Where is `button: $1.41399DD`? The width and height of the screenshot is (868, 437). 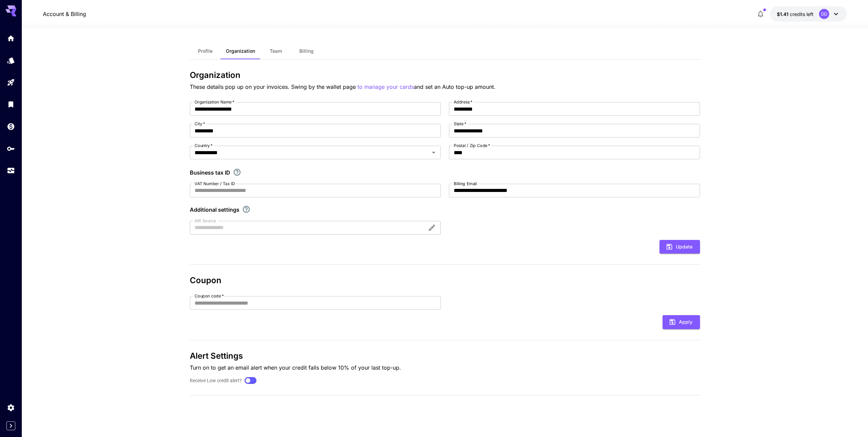 button: $1.41399DD is located at coordinates (808, 14).